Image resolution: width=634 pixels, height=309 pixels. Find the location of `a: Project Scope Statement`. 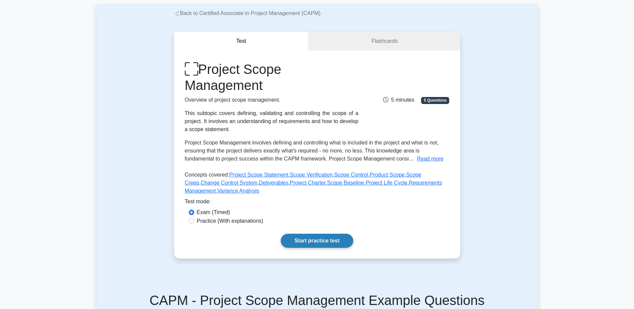

a: Project Scope Statement is located at coordinates (259, 174).